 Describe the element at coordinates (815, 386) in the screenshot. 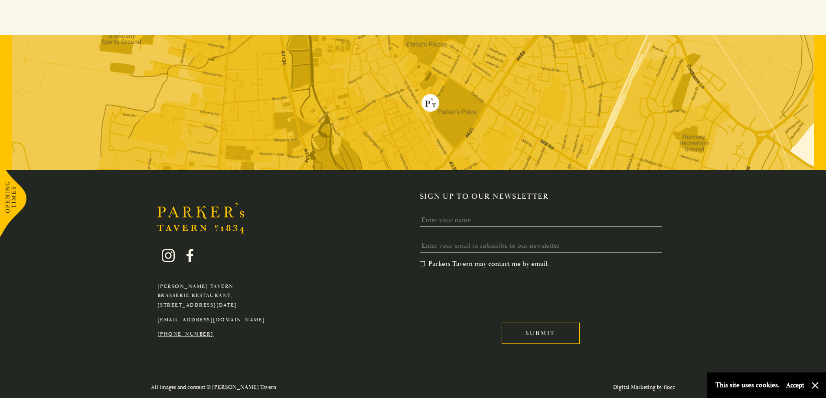

I see `button: Close and accept` at that location.